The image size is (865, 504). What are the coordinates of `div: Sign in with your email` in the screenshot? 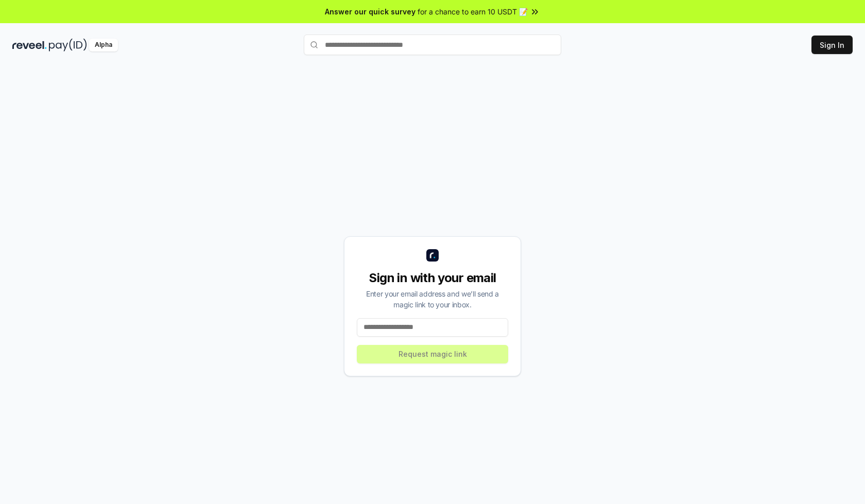 It's located at (432, 277).